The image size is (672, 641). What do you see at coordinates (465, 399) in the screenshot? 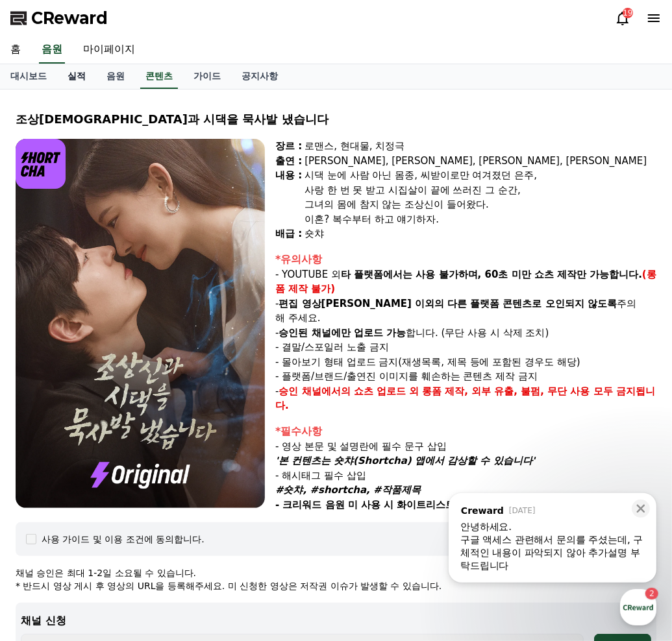
I see `strong: 롱폼 제작, 외부 유출, 불펌, 무단 사용 모두 금지됩니다.` at bounding box center [465, 399].